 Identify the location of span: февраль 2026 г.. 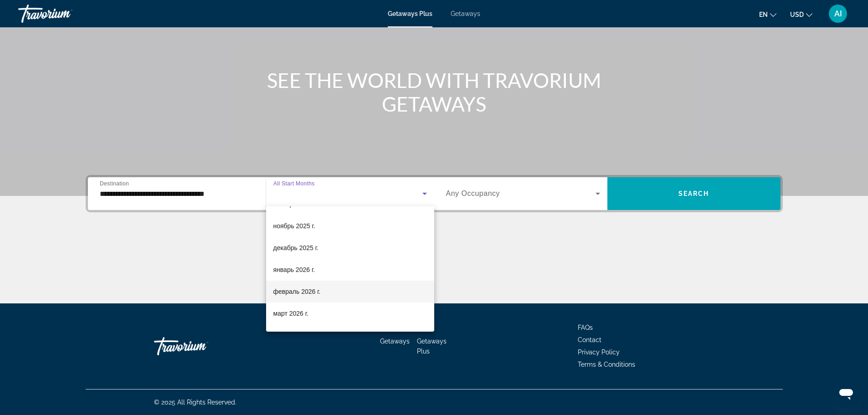
(297, 292).